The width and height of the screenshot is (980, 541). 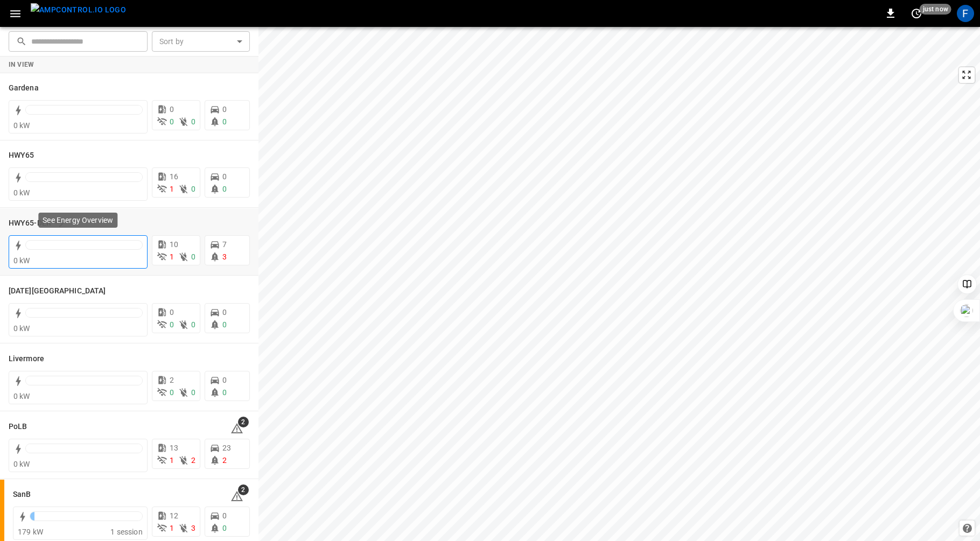 I want to click on span: 179 kW, so click(x=30, y=531).